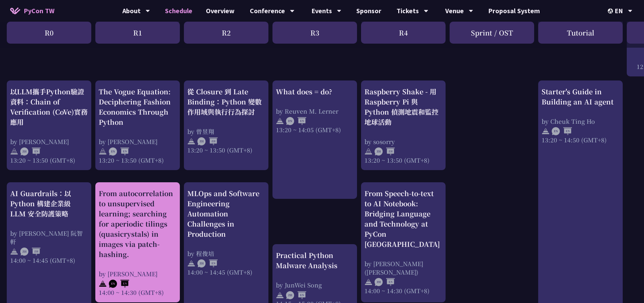 The image size is (644, 303). Describe the element at coordinates (226, 214) in the screenshot. I see `div: MLOps and Software Engineering Automation Challenges in Production` at that location.